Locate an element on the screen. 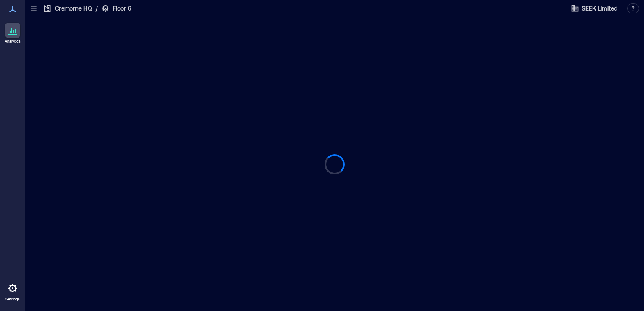 The image size is (644, 311). a: Analytics is located at coordinates (13, 33).